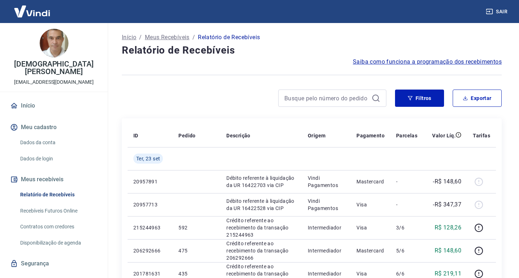 Image resolution: width=519 pixels, height=278 pixels. What do you see at coordinates (448, 251) in the screenshot?
I see `p: R$ 148,60` at bounding box center [448, 251].